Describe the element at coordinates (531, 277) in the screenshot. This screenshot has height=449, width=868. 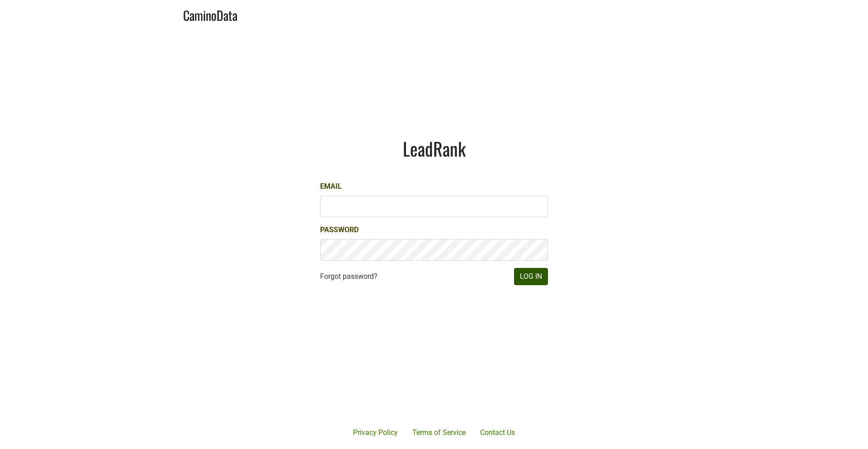
I see `button: Log In` at that location.